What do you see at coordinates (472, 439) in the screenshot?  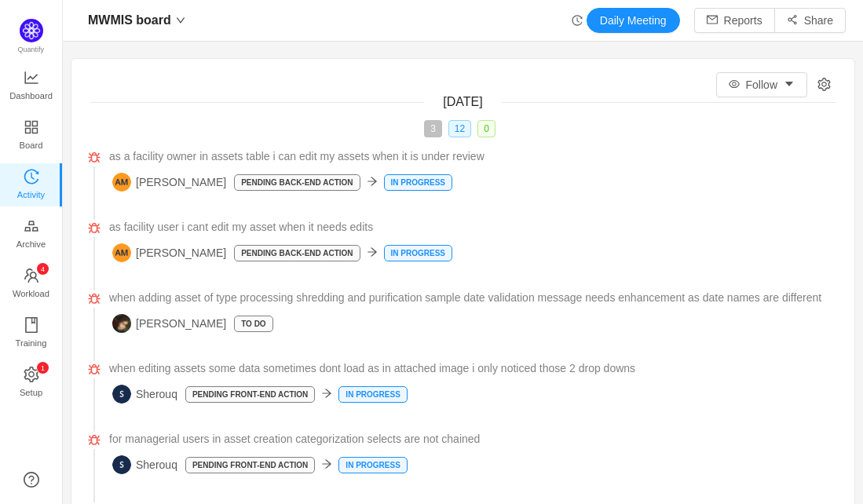 I see `a: for managerial users in asset creation categorization selects are not chained` at bounding box center [472, 439].